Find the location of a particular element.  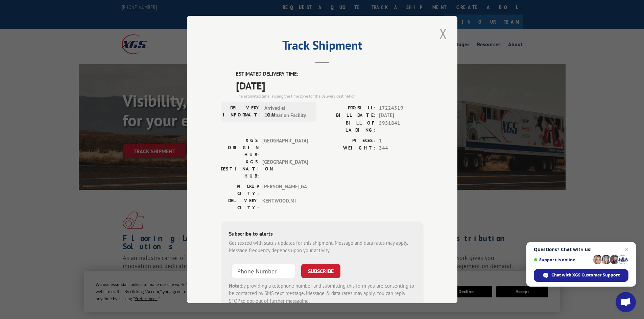

span: Arrived at Destination Facility is located at coordinates (287, 112).